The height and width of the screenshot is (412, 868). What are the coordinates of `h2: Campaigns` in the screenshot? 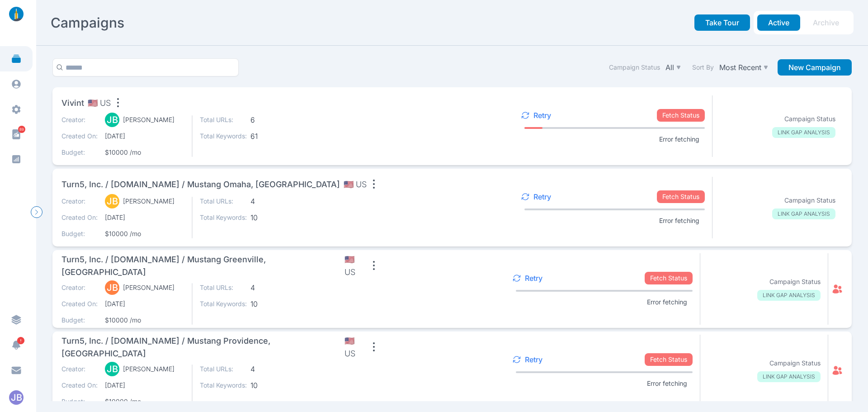 It's located at (88, 23).